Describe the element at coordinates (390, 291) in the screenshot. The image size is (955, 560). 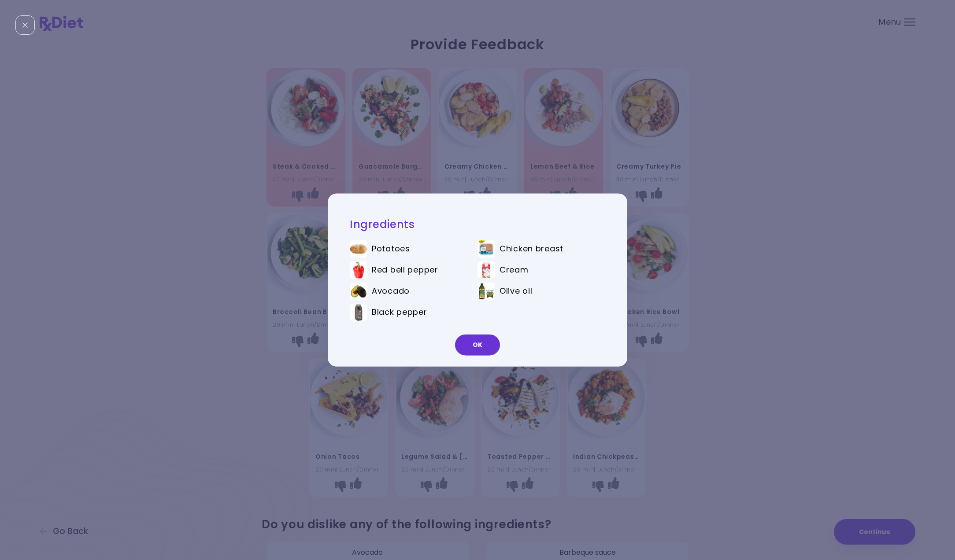
I see `span: Avocado` at that location.